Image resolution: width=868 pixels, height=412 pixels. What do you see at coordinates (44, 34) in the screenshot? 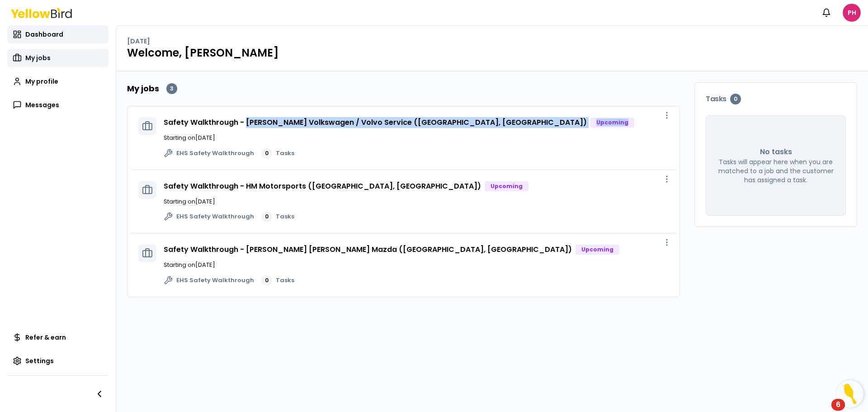
I see `span: Dashboard` at bounding box center [44, 34].